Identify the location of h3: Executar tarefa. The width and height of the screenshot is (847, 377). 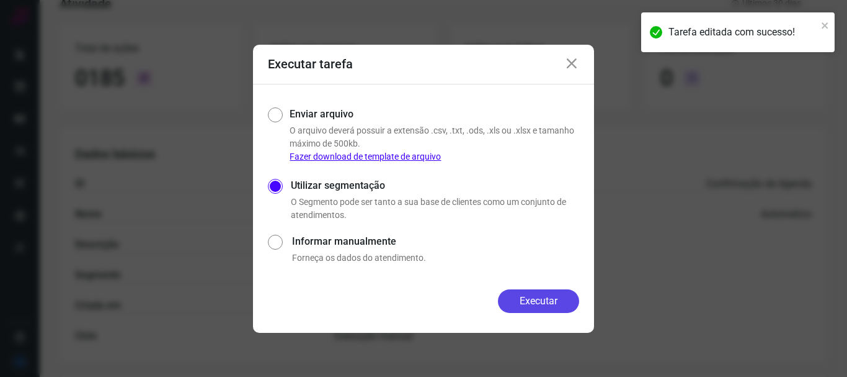
(310, 64).